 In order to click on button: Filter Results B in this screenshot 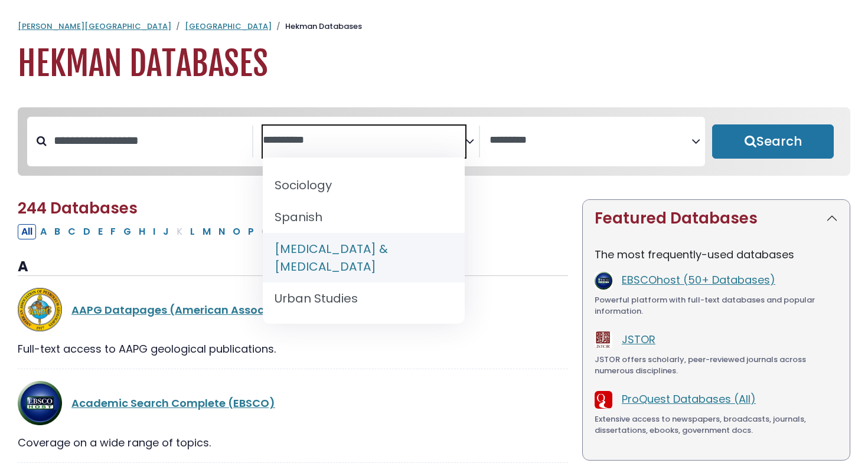, I will do `click(57, 232)`.